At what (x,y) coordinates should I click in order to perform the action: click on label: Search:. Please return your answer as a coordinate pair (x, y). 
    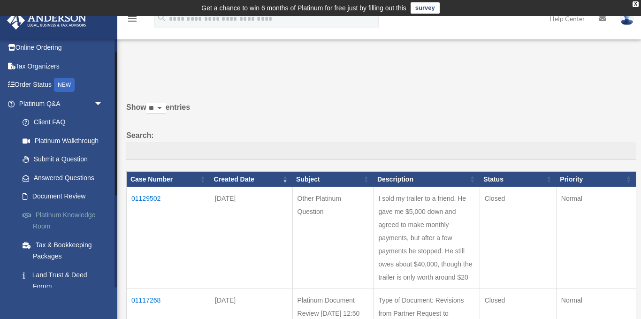
    Looking at the image, I should click on (381, 145).